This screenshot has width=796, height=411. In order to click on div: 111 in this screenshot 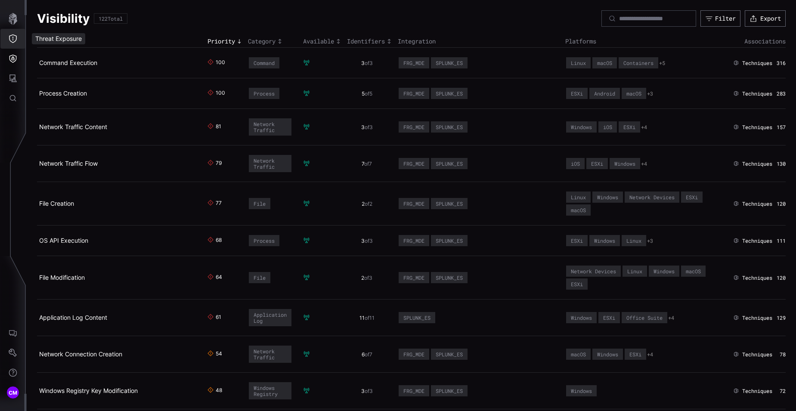, I will do `click(781, 241)`.